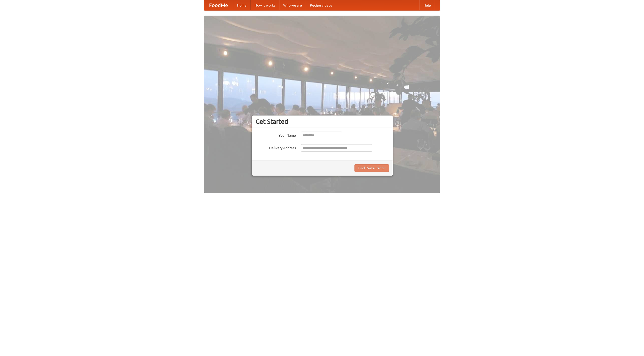 This screenshot has height=356, width=644. I want to click on a: Help, so click(427, 5).